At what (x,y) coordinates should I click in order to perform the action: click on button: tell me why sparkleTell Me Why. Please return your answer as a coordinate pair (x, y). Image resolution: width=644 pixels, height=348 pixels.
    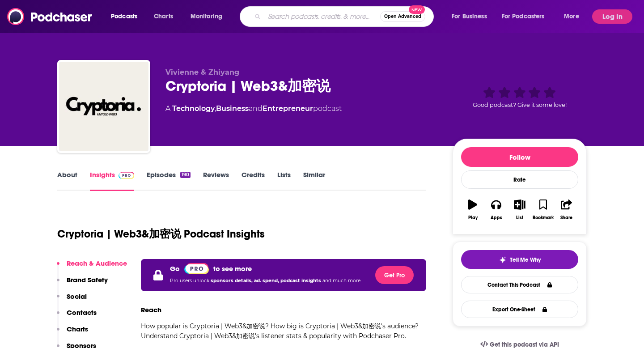
    Looking at the image, I should click on (519, 260).